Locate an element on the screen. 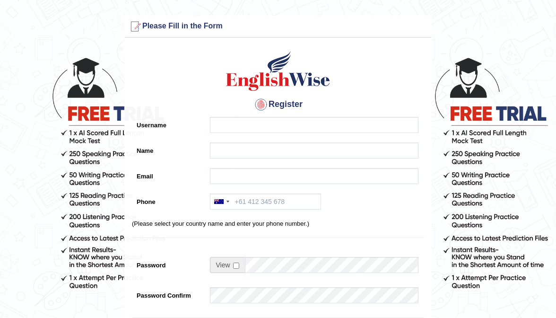  p: (Please select your country name and enter your phone number.) is located at coordinates (278, 223).